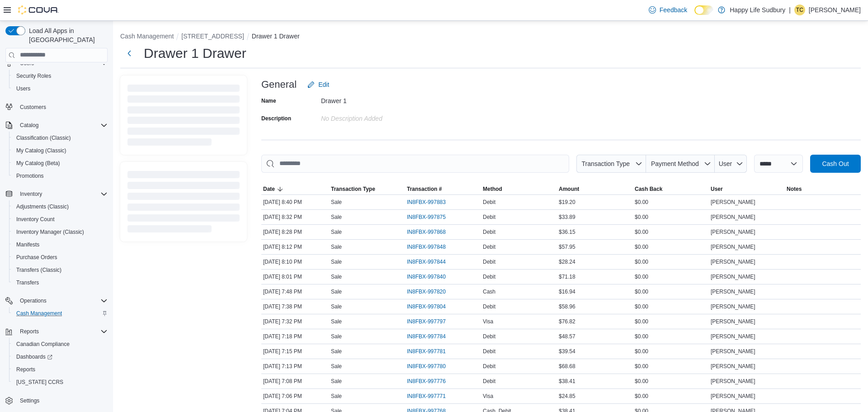  What do you see at coordinates (41, 151) in the screenshot?
I see `a: My Catalog (Classic)` at bounding box center [41, 151].